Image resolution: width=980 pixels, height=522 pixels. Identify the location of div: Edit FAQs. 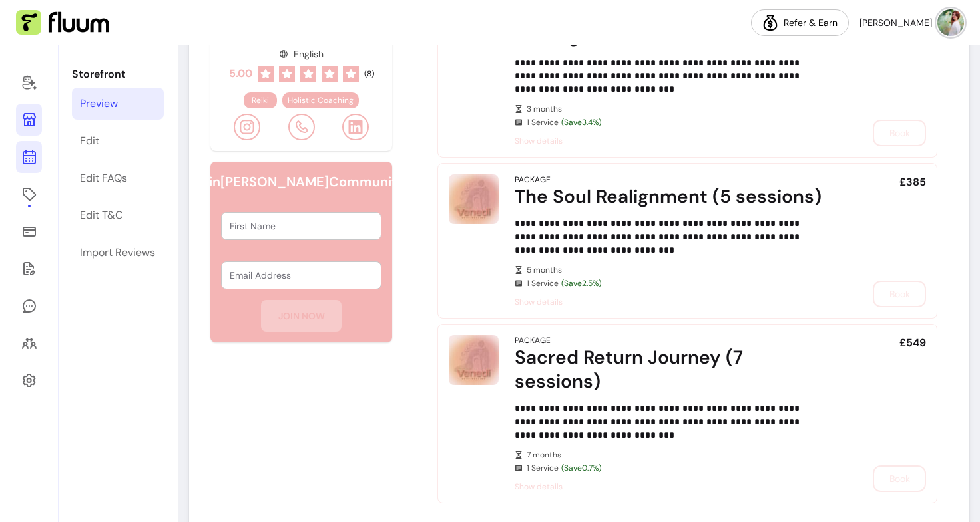
(104, 178).